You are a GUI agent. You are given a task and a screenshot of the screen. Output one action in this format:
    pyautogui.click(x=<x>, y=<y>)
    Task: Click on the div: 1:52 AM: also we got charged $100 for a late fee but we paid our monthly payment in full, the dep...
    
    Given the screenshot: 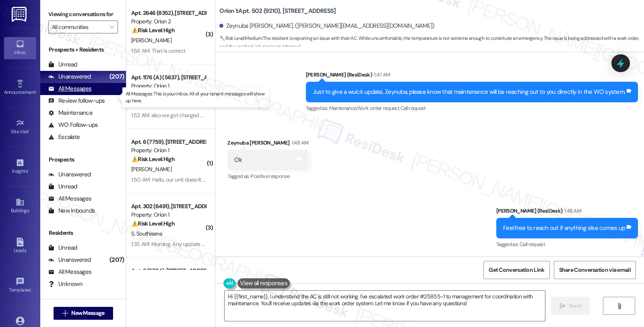 What is the action you would take?
    pyautogui.click(x=368, y=115)
    